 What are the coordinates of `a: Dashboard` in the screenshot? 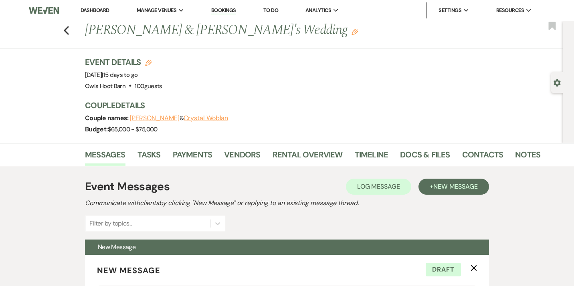 It's located at (95, 10).